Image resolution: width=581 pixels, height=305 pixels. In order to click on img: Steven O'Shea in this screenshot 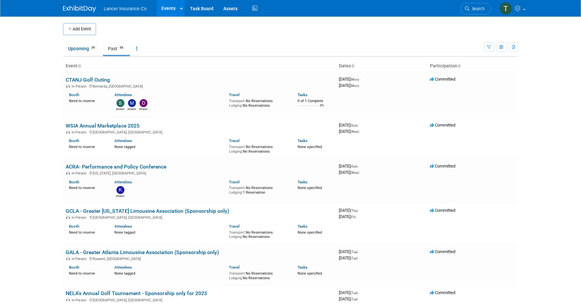, I will do `click(120, 103)`.